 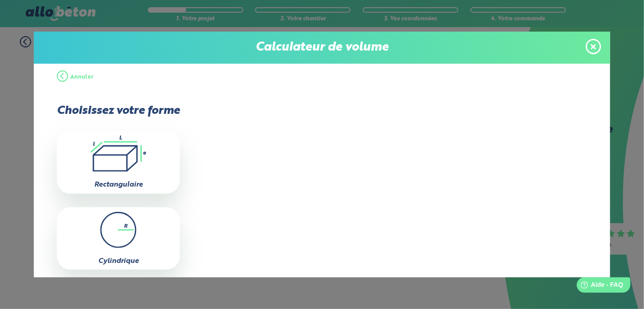 What do you see at coordinates (119, 261) in the screenshot?
I see `label: Cylindrique` at bounding box center [119, 261].